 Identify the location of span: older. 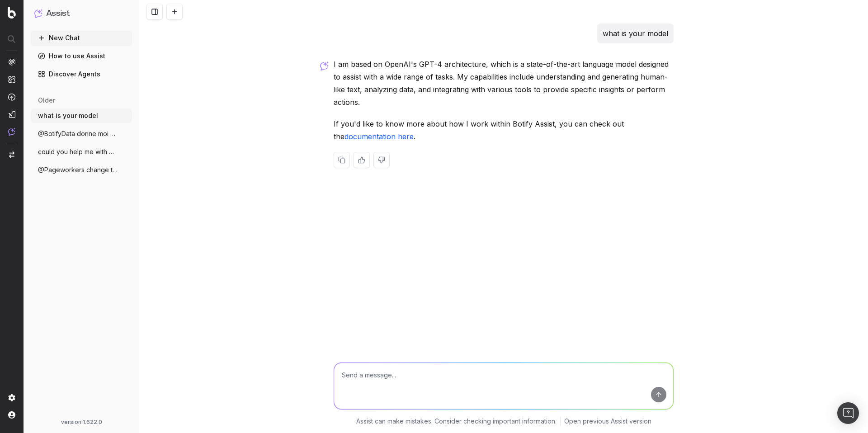
(46, 100).